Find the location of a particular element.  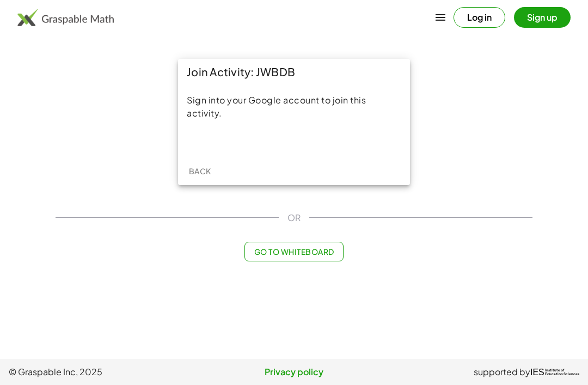

div: Join Activity: JWBDB is located at coordinates (294, 72).